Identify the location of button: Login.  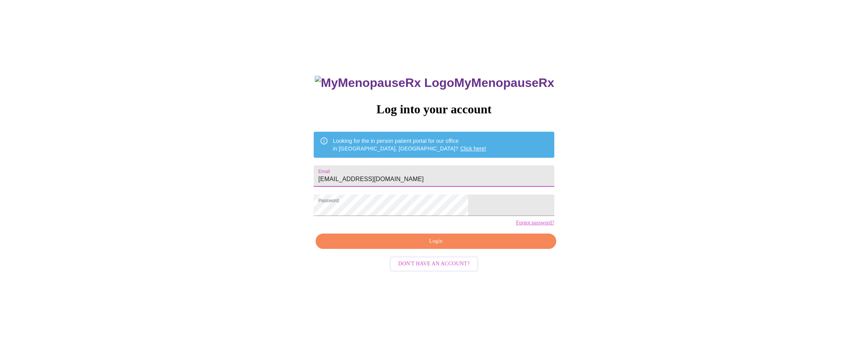
(436, 241).